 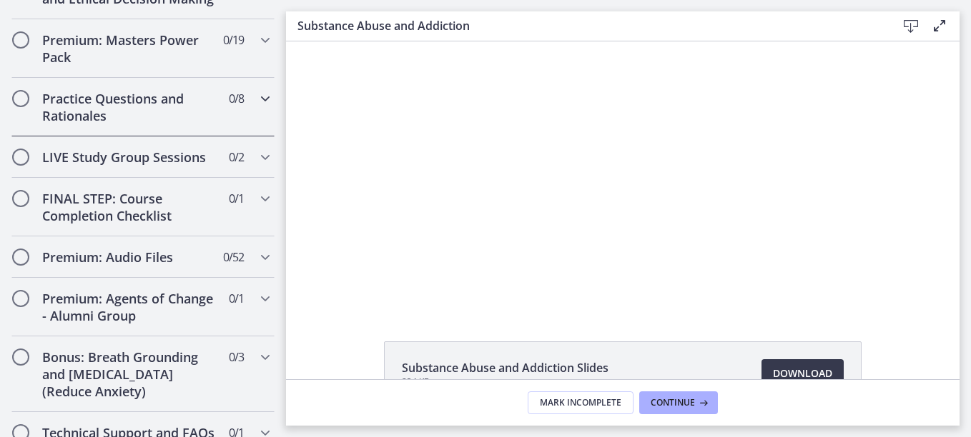 What do you see at coordinates (236, 357) in the screenshot?
I see `span: 0 / 3` at bounding box center [236, 357].